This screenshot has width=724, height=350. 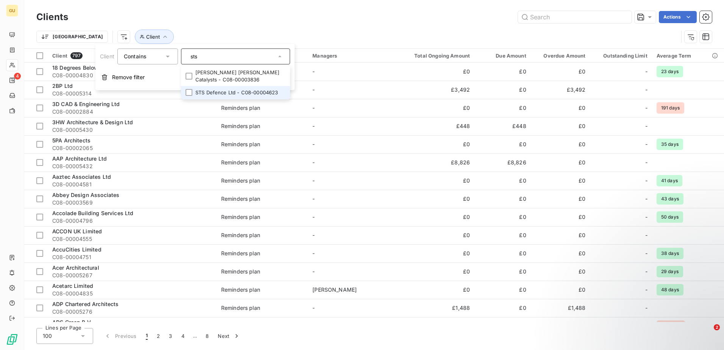 I want to click on span: 41 days, so click(x=670, y=181).